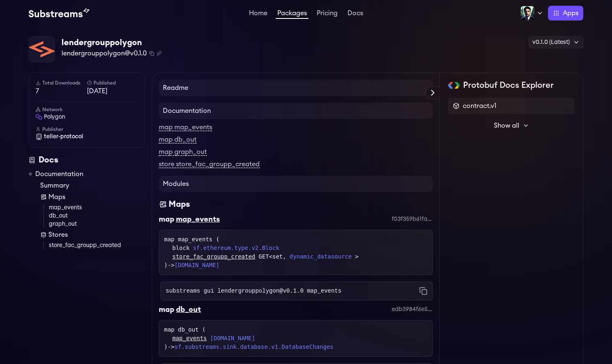 The image size is (612, 364). What do you see at coordinates (556, 42) in the screenshot?
I see `div: v0.1.0 (Latest)` at bounding box center [556, 42].